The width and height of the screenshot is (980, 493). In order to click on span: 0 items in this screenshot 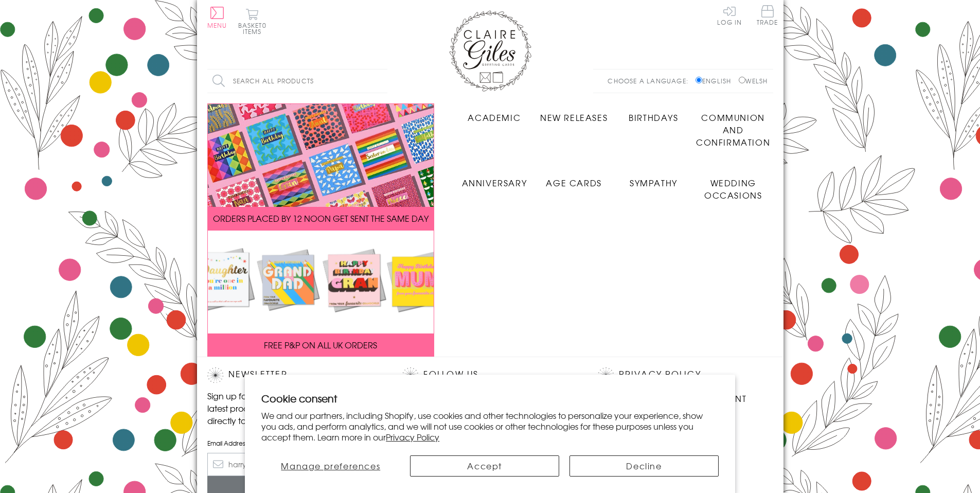, I will do `click(254, 28)`.